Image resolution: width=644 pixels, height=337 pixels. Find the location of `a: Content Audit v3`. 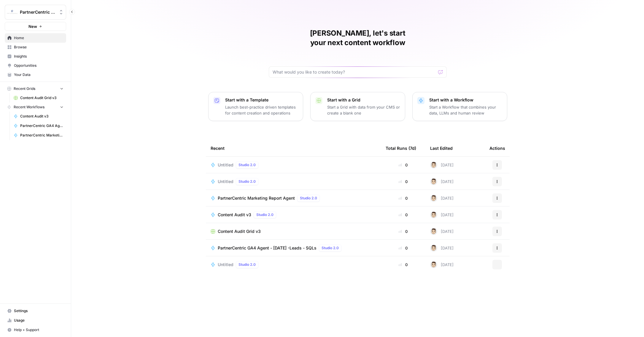

a: Content Audit v3 is located at coordinates (39, 116).